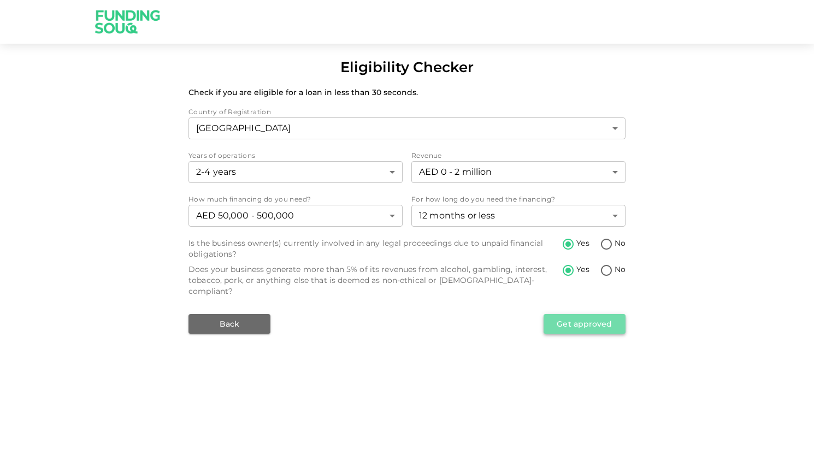  Describe the element at coordinates (375, 280) in the screenshot. I see `div: Does your business generate more than 5% of its revenues from alcohol, gambling, interest, tobacc...` at that location.